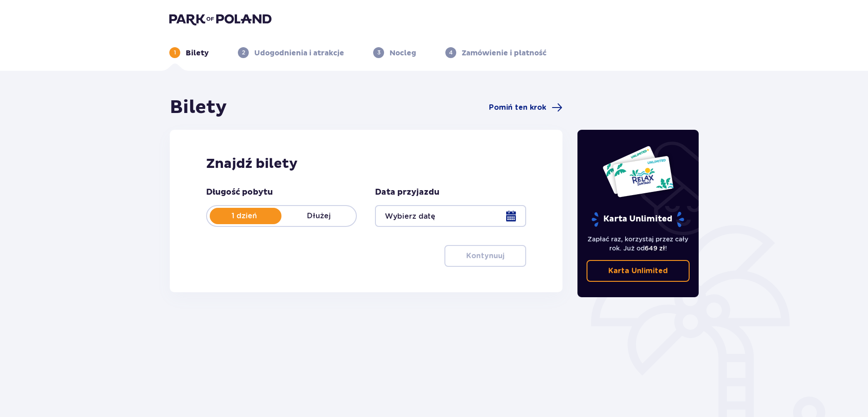  I want to click on p: Bilety, so click(197, 53).